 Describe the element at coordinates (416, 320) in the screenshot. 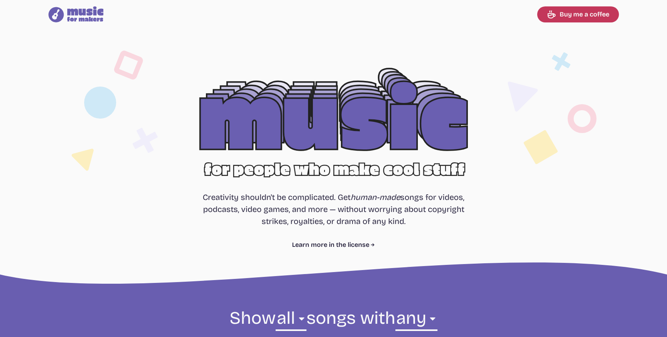

I see `select: vibe` at that location.